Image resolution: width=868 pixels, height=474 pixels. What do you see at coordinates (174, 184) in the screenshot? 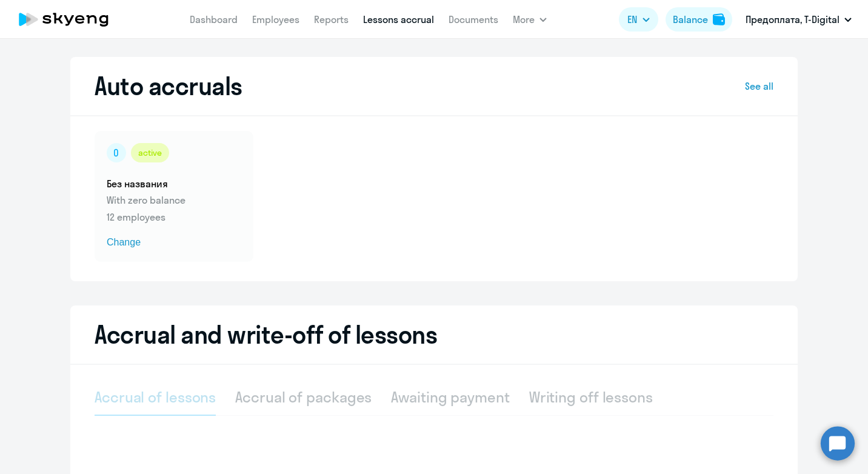
I see `h5: Без названия` at bounding box center [174, 184].